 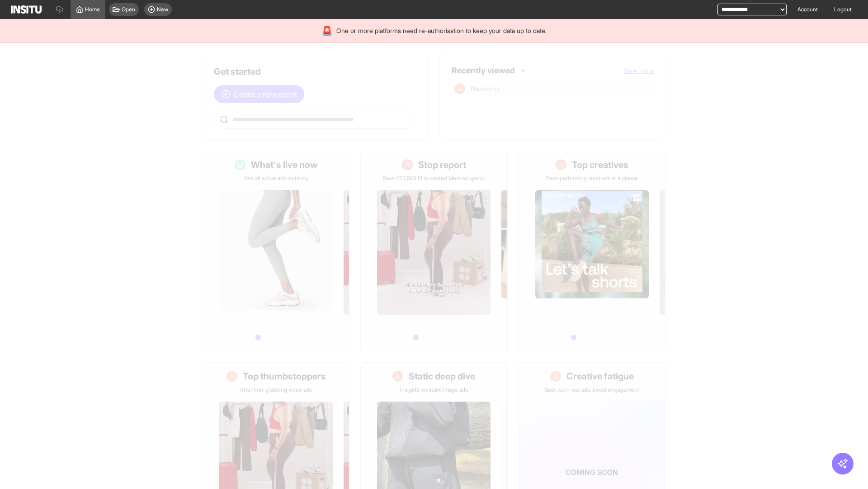 I want to click on img: Logo, so click(x=26, y=9).